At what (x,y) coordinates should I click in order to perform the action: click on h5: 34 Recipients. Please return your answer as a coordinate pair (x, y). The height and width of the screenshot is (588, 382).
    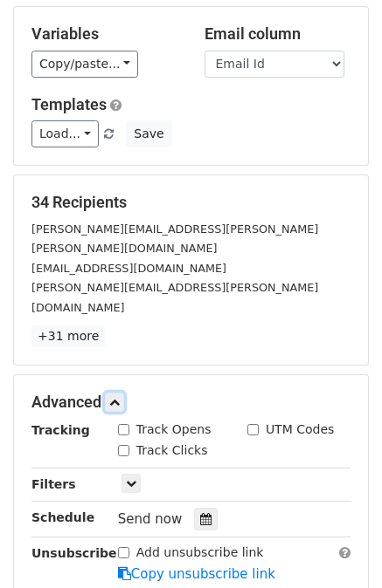
    Looking at the image, I should click on (190, 203).